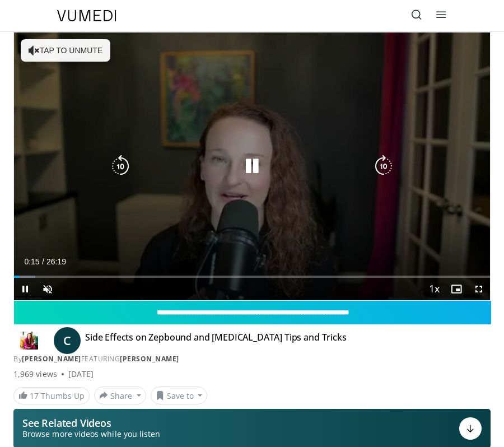 This screenshot has height=447, width=504. What do you see at coordinates (29, 341) in the screenshot?
I see `img: Dr. Carolynn Francavilla` at bounding box center [29, 341].